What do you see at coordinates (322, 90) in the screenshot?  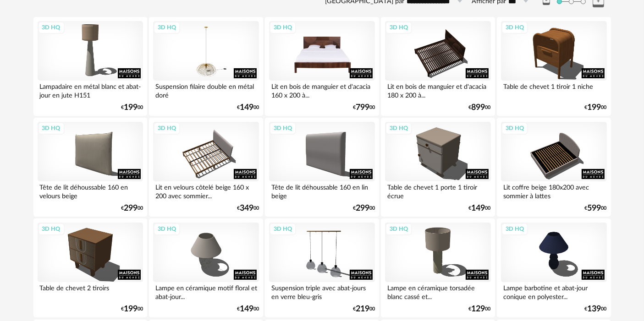 I see `div: Lit en bois de manguier et d'acacia 160 x 200 à...` at bounding box center [322, 90].